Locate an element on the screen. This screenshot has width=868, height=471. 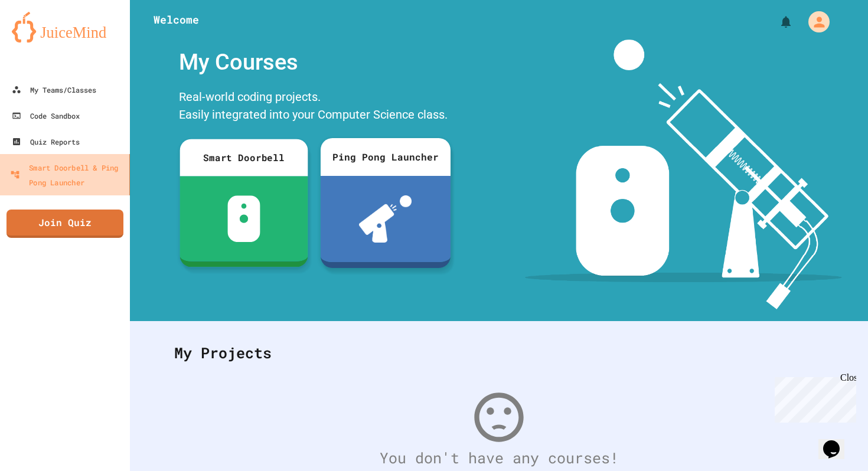
div: Smart Doorbell is located at coordinates (243, 157).